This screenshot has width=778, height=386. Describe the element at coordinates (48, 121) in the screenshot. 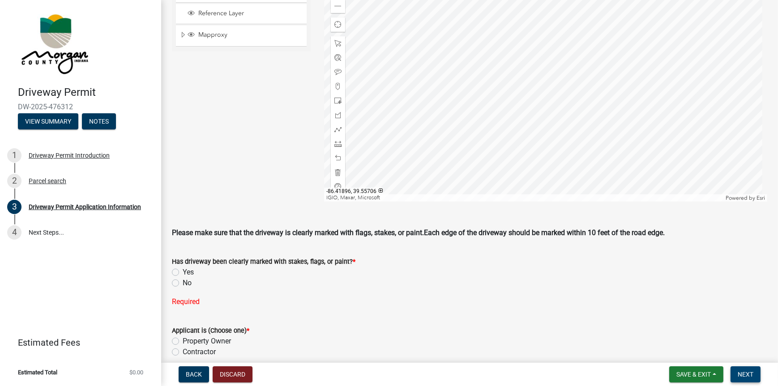

I see `button: View Summary` at that location.